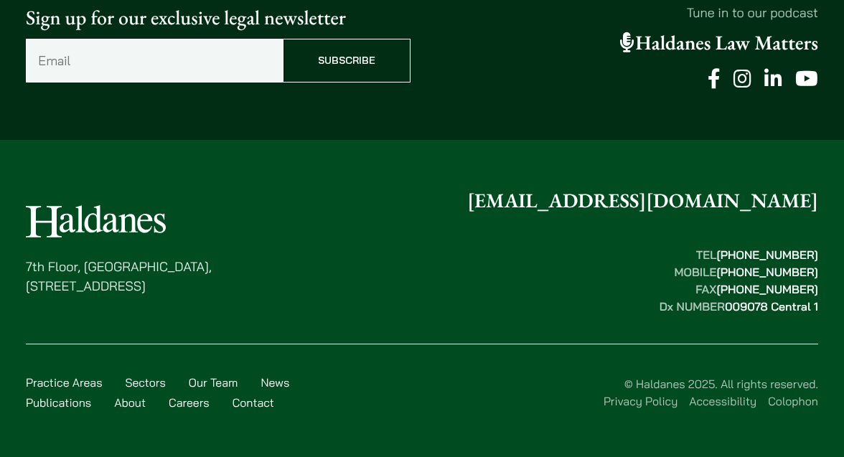 The width and height of the screenshot is (844, 457). What do you see at coordinates (58, 403) in the screenshot?
I see `a: Publications` at bounding box center [58, 403].